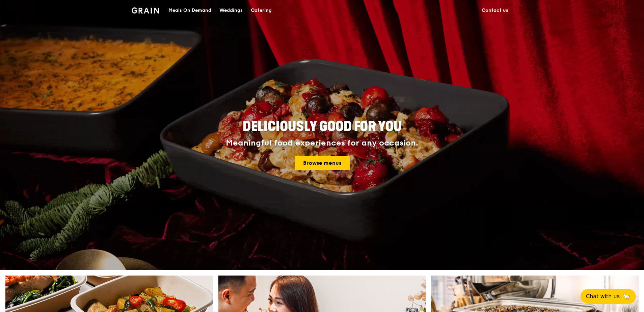  What do you see at coordinates (145, 10) in the screenshot?
I see `img: Grain` at bounding box center [145, 10].